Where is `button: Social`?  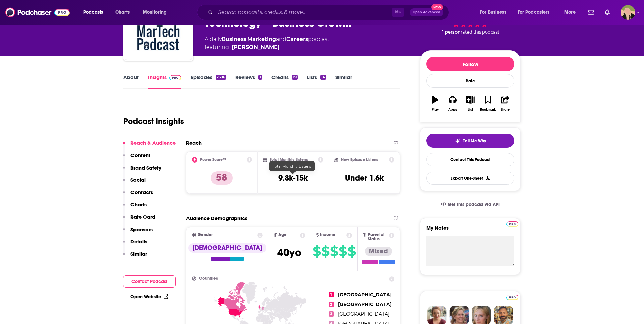 button: Social is located at coordinates (134, 182).